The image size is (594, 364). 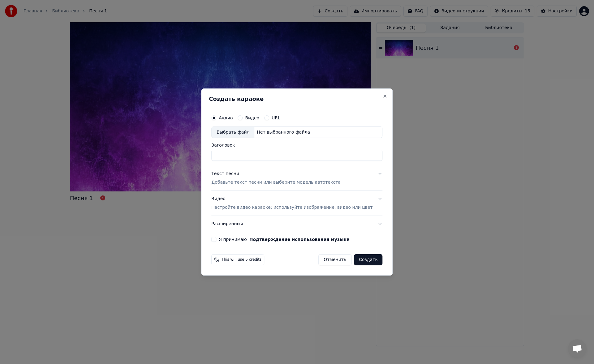 What do you see at coordinates (297, 99) in the screenshot?
I see `h2: Создать караоке` at bounding box center [297, 99].